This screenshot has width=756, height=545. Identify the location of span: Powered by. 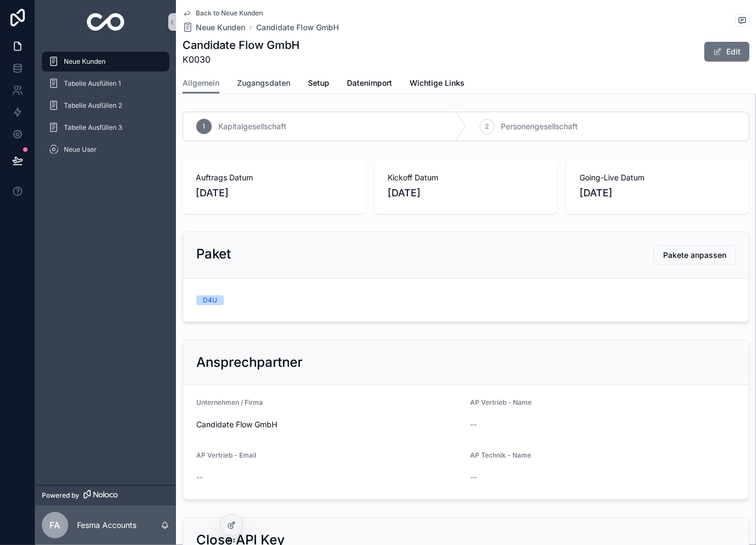
(61, 495).